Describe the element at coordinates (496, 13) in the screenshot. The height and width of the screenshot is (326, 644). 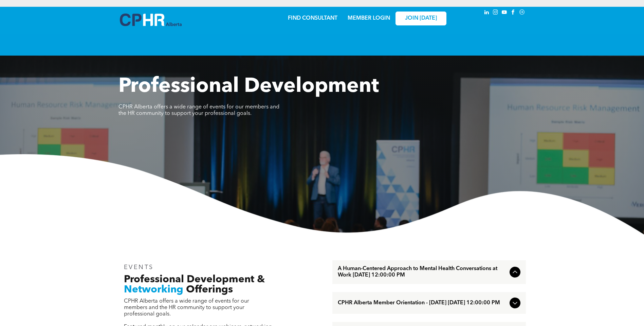
I see `a: instagram` at that location.